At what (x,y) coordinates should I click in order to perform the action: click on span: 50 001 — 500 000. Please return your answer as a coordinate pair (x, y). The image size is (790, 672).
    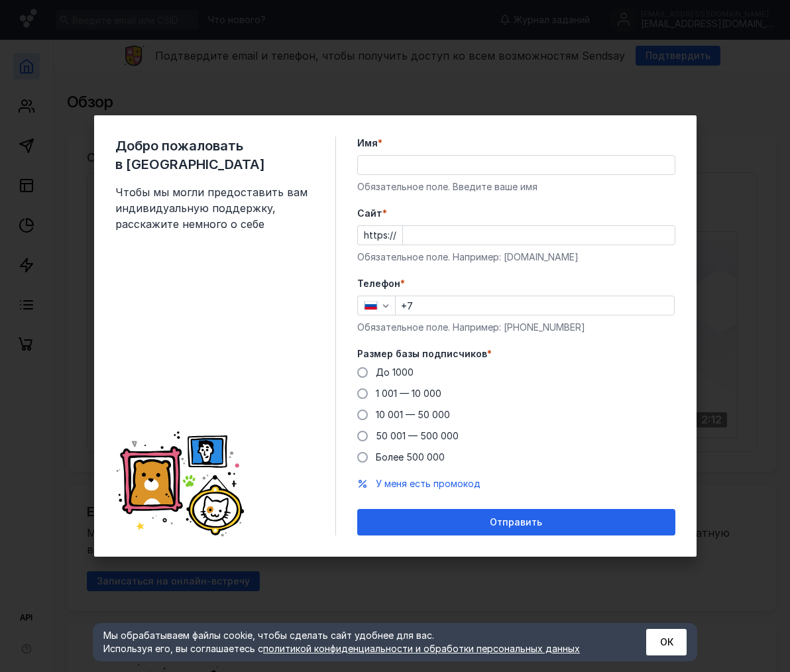
    Looking at the image, I should click on (417, 436).